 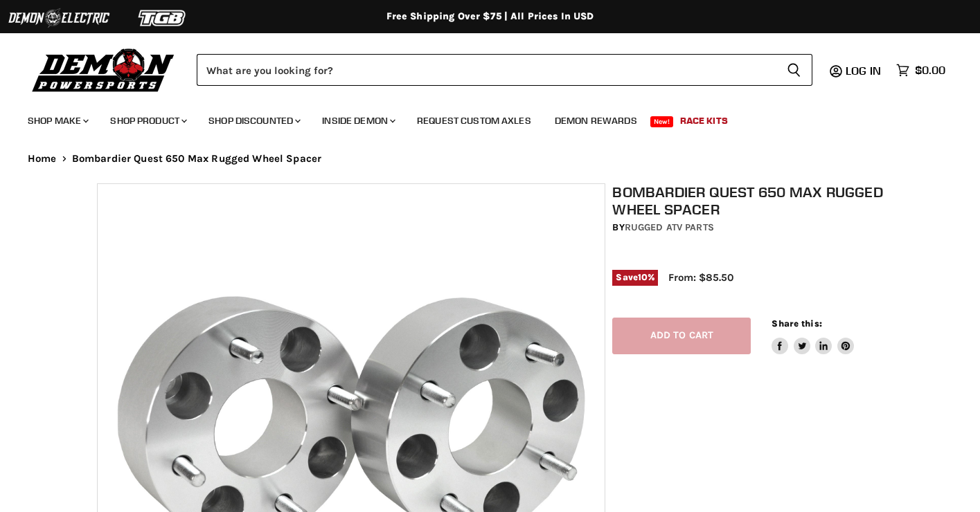 I want to click on span: Log in, so click(x=864, y=71).